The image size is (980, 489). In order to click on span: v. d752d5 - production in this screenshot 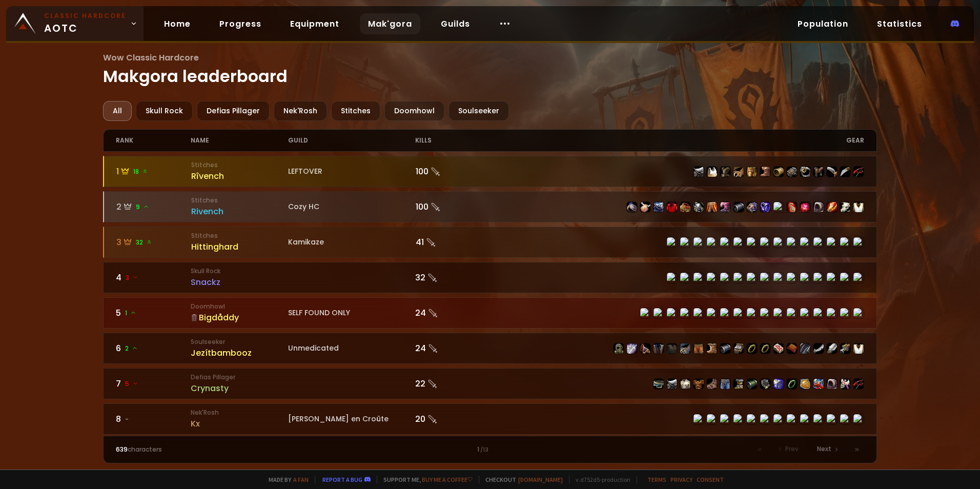, I will do `click(599, 479)`.